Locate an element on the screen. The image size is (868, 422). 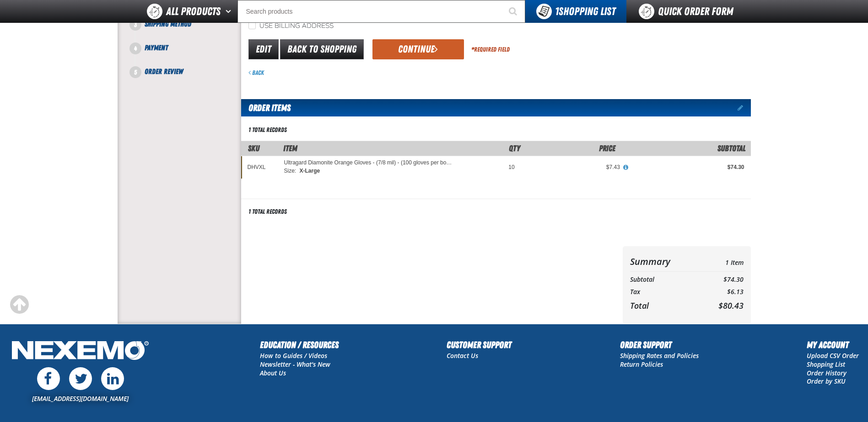
div: Scroll to the top is located at coordinates (19, 304).